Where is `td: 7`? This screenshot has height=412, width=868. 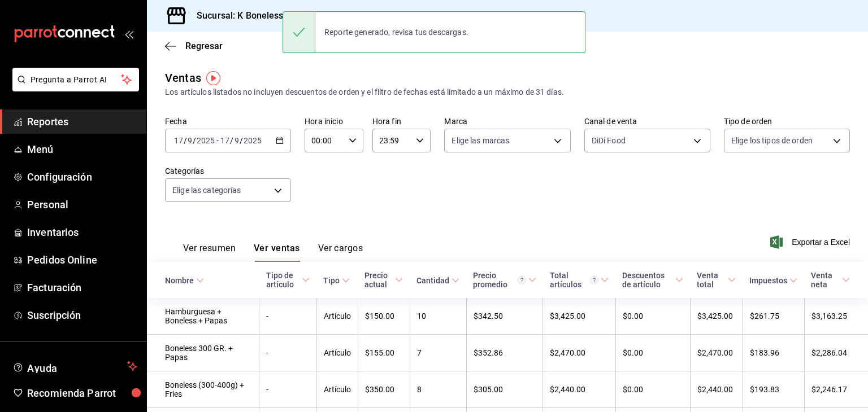
td: 7 is located at coordinates (438, 353).